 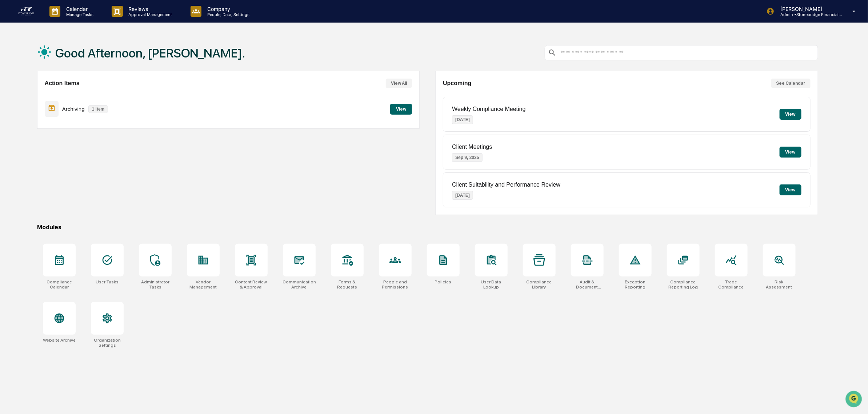 What do you see at coordinates (128, 62) in the screenshot?
I see `button: Start new chat` at bounding box center [128, 62].